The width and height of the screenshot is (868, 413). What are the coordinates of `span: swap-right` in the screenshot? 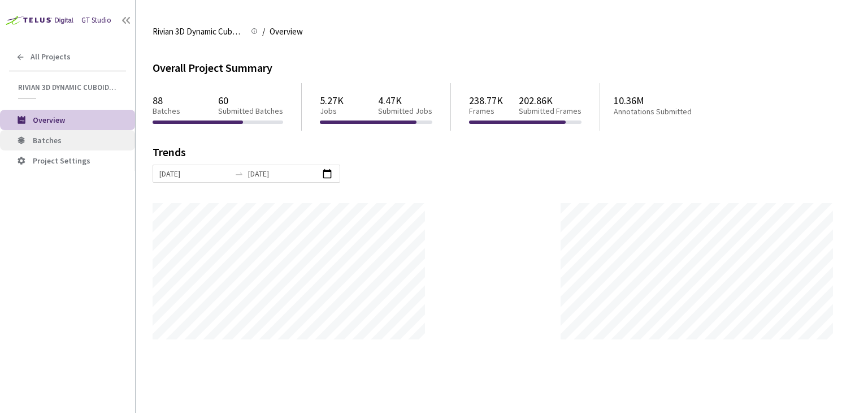 It's located at (239, 174).